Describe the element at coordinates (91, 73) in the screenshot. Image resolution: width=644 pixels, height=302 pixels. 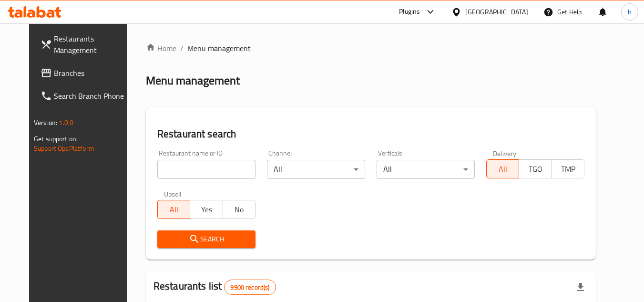
I see `span: Branches` at that location.